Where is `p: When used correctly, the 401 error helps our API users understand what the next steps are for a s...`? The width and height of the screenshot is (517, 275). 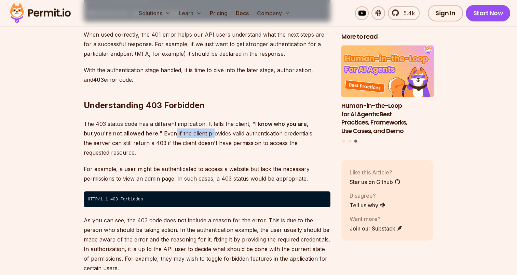
p: When used correctly, the 401 error helps our API users understand what the next steps are for a s... is located at coordinates (207, 44).